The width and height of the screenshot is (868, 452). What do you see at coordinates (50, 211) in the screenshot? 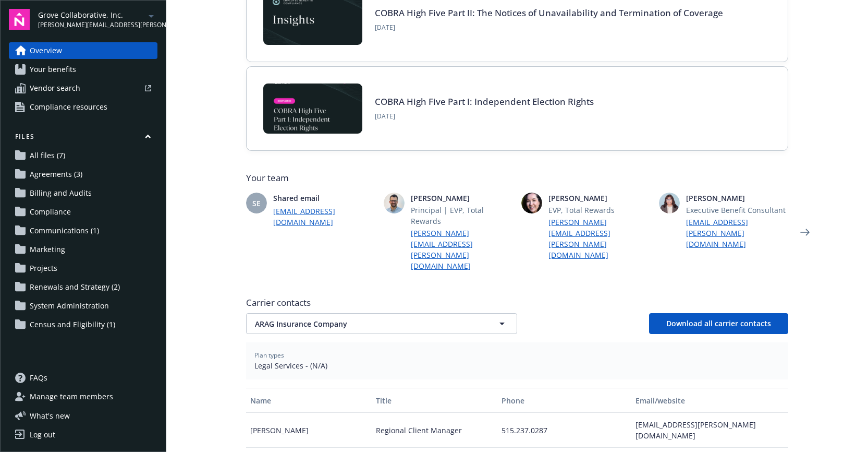
I see `span: Compliance` at bounding box center [50, 211].